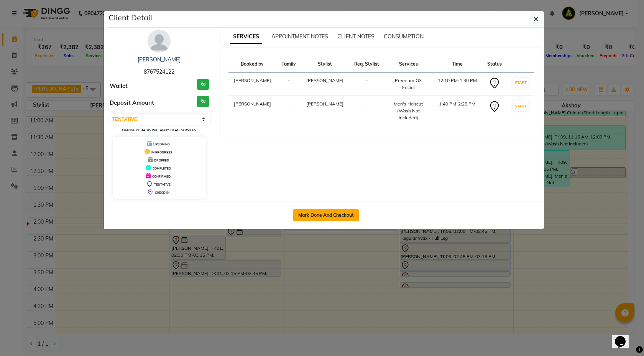 The width and height of the screenshot is (644, 356). Describe the element at coordinates (324, 64) in the screenshot. I see `th: Stylist` at that location.